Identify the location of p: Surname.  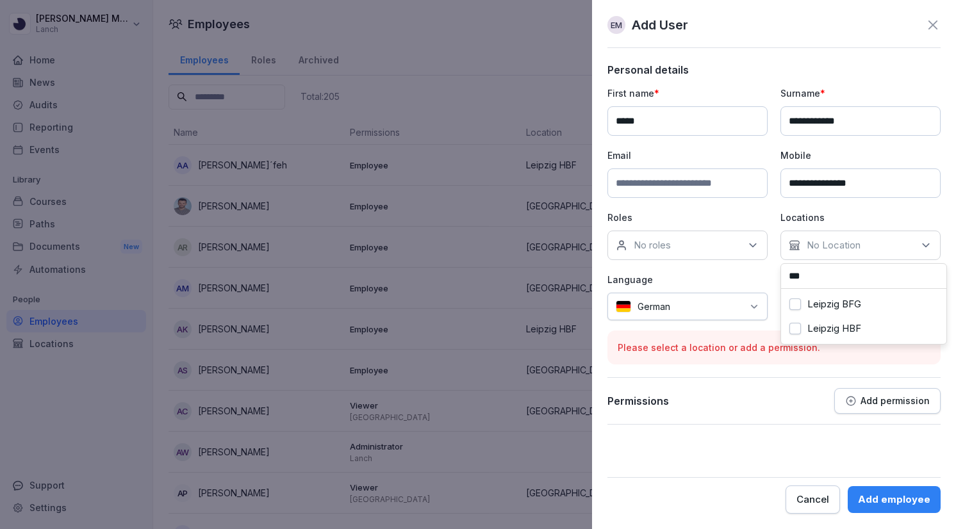
(860, 93).